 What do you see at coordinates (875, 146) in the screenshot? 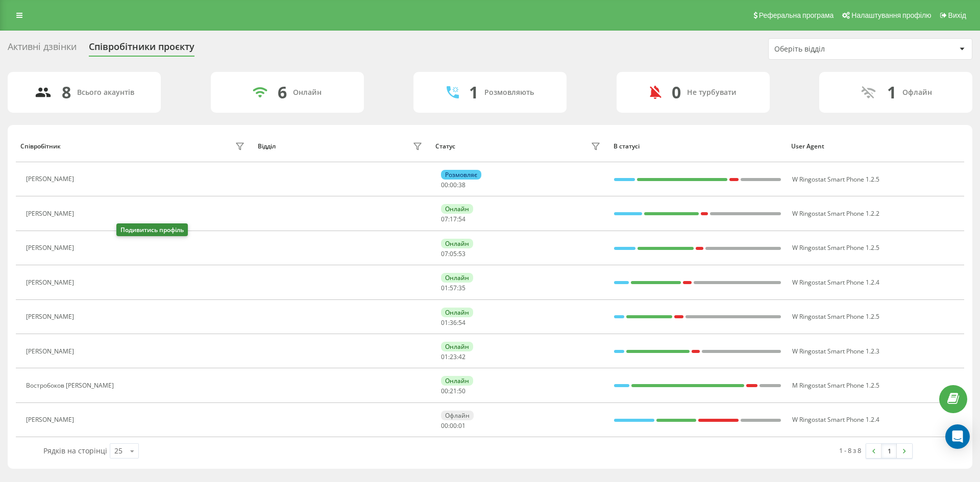
I see `div: User Agent` at bounding box center [875, 146].